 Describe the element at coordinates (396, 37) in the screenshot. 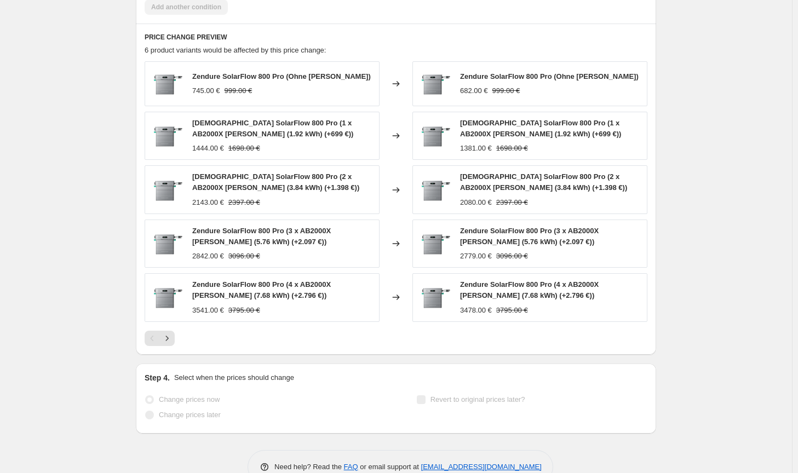

I see `h6: PRICE CHANGE PREVIEW` at that location.